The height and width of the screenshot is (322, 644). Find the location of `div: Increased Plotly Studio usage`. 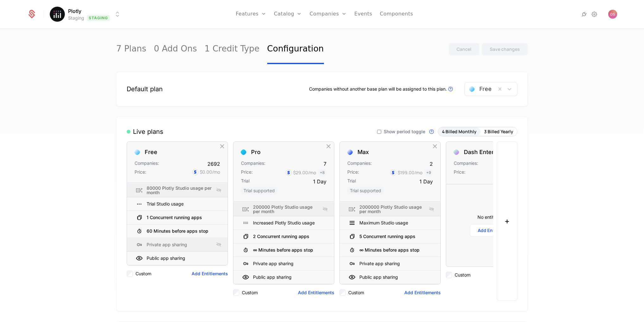

div: Increased Plotly Studio usage is located at coordinates (283, 223).